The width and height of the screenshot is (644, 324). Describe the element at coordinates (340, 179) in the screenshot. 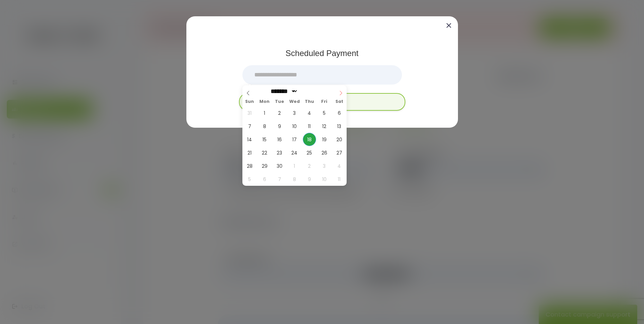

I see `span: October 11, 2025` at that location.